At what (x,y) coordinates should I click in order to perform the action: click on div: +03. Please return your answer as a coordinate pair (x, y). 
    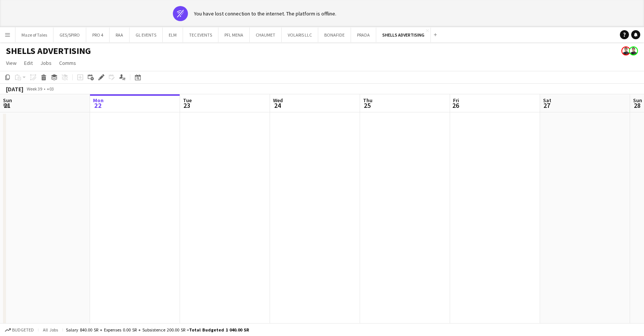
    Looking at the image, I should click on (50, 89).